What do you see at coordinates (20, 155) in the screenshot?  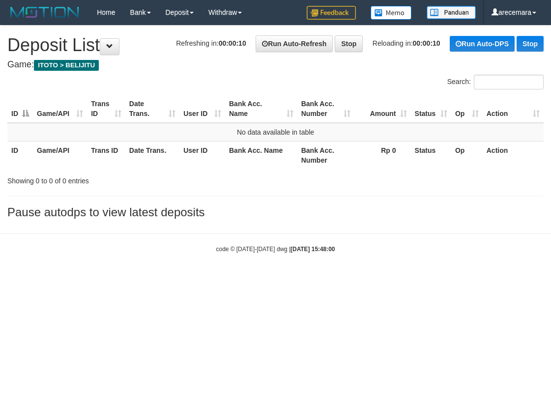 I see `th: ID` at bounding box center [20, 155].